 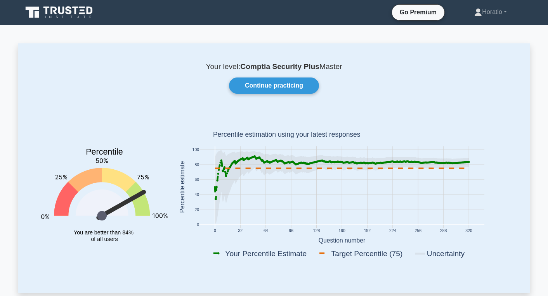 I want to click on p: Your level: Master, so click(x=274, y=67).